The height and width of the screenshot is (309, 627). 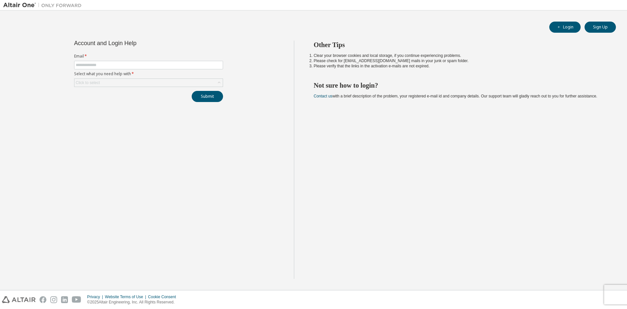 What do you see at coordinates (43, 299) in the screenshot?
I see `img: facebook.svg` at bounding box center [43, 299].